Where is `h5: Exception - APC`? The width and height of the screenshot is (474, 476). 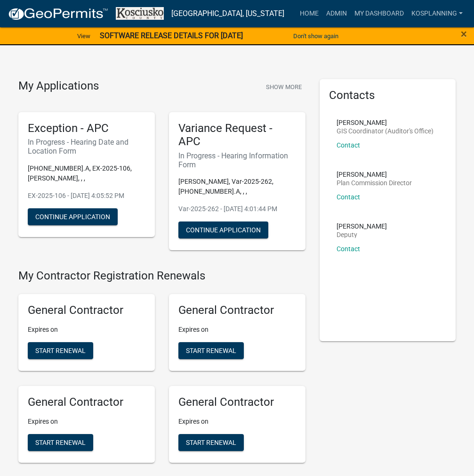 h5: Exception - APC is located at coordinates (86, 128).